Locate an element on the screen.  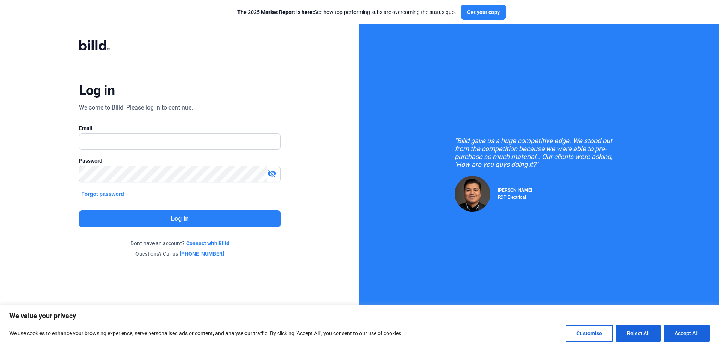
div: Welcome to Billd! Please log in to continue. is located at coordinates (136, 108).